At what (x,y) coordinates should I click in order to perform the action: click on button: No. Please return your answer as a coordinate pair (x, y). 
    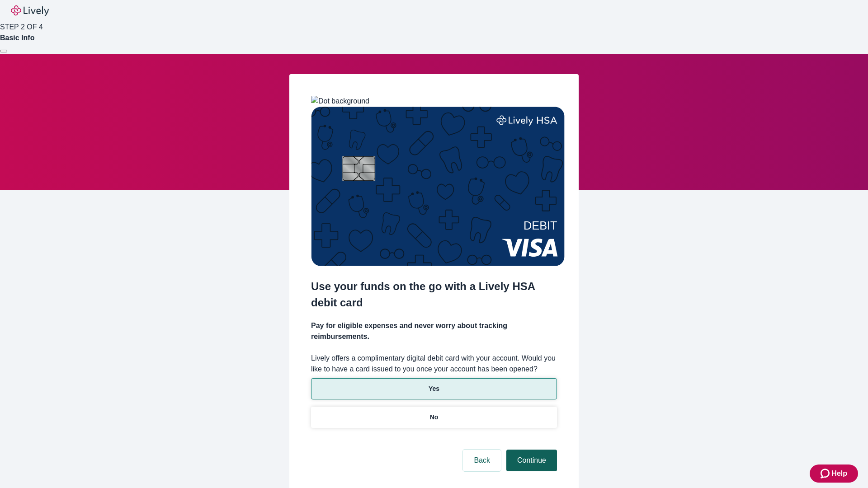
    Looking at the image, I should click on (434, 417).